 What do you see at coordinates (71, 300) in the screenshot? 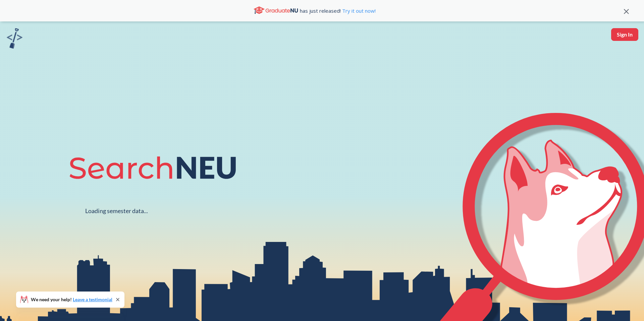
I see `span: We need your help!` at bounding box center [71, 300].